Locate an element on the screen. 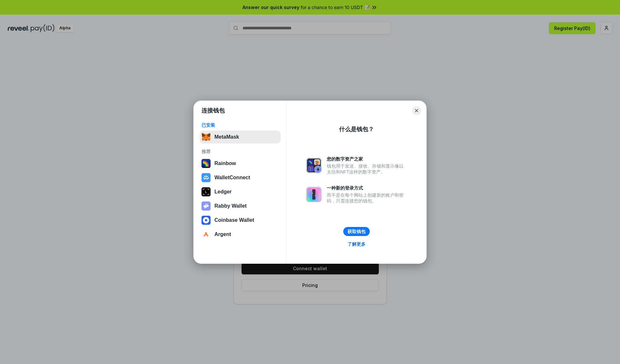 Image resolution: width=620 pixels, height=364 pixels. div: 已安装 is located at coordinates (240, 125).